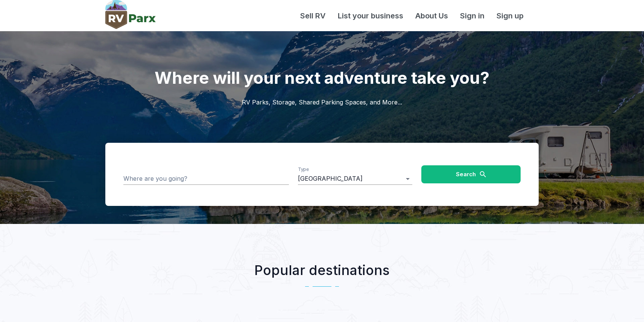  I want to click on a: Sell RV, so click(313, 16).